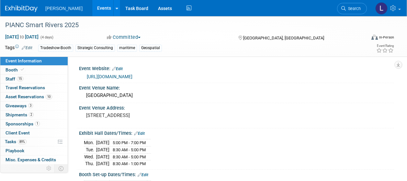 The width and height of the screenshot is (407, 181). Describe the element at coordinates (387, 37) in the screenshot. I see `div: In-Person` at that location.